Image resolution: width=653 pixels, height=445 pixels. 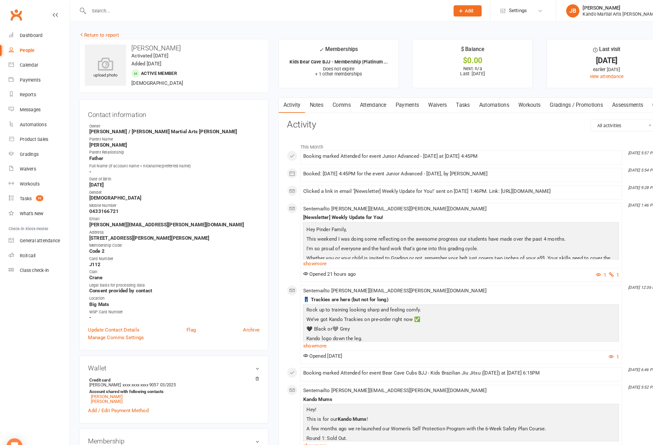 I want to click on a: Gradings / Promotions, so click(x=556, y=102).